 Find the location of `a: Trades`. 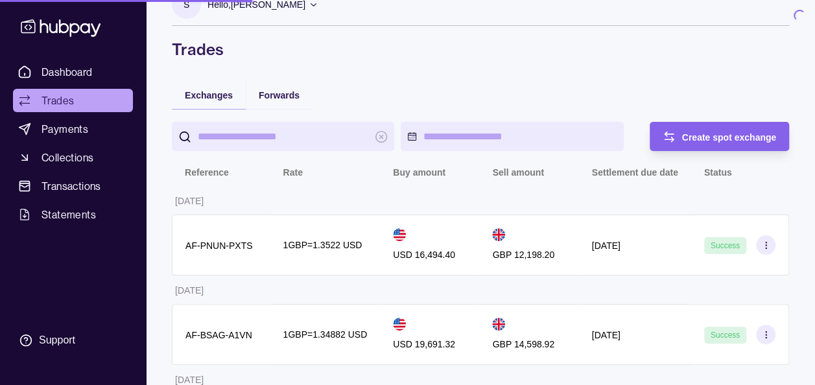

a: Trades is located at coordinates (73, 100).